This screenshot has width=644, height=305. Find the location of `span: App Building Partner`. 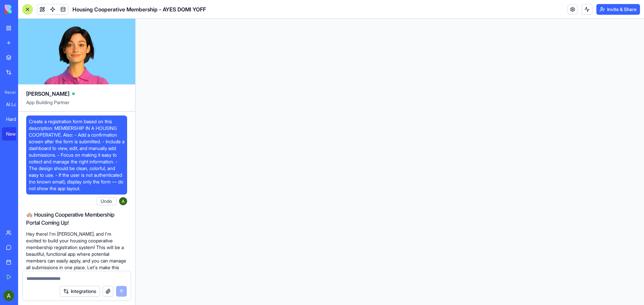

span: App Building Partner is located at coordinates (76, 105).